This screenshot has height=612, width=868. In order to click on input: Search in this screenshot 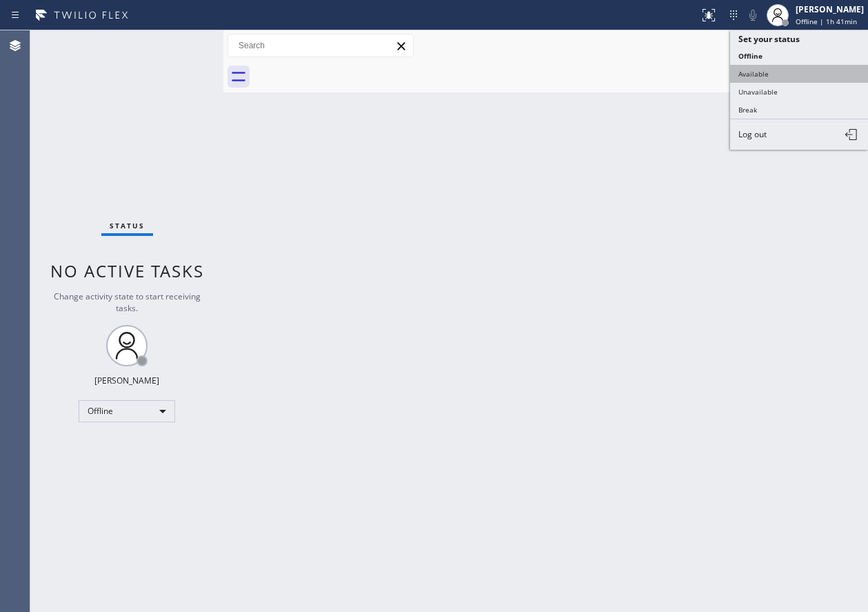, I will do `click(321, 45)`.